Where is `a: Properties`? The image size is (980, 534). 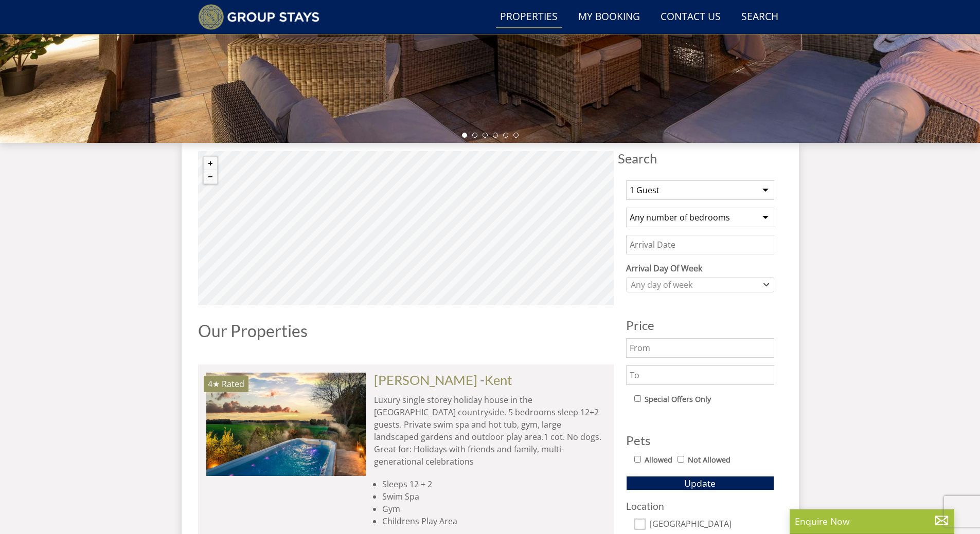 a: Properties is located at coordinates (529, 17).